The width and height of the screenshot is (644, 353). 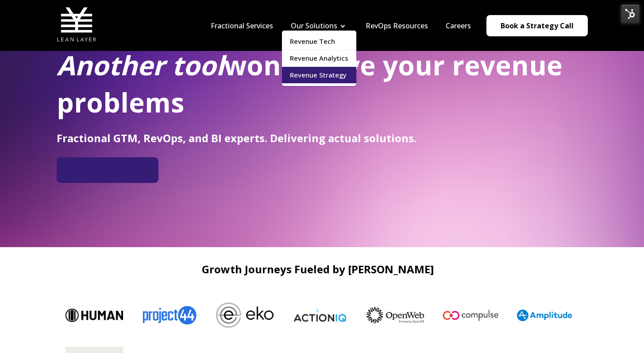 What do you see at coordinates (318, 315) in the screenshot?
I see `img: ActionIQ` at bounding box center [318, 315].